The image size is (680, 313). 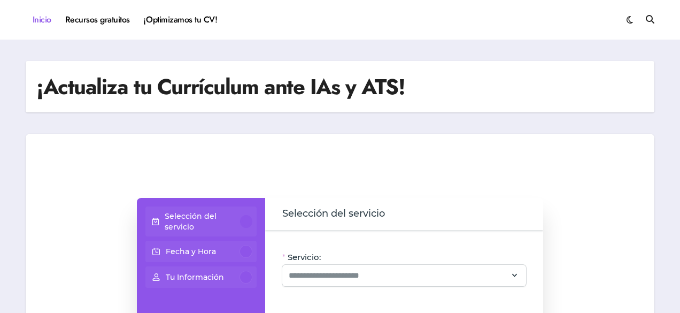 I want to click on h1: ¡Actualiza tu Currículum ante IAs y ATS!, so click(x=220, y=87).